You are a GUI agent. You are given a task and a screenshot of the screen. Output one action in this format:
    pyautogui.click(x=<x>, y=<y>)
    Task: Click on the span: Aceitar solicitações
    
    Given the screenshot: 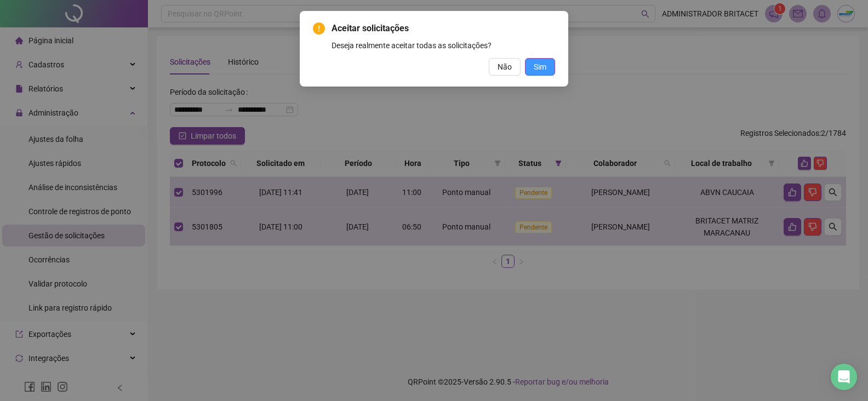 What is the action you would take?
    pyautogui.click(x=443, y=28)
    